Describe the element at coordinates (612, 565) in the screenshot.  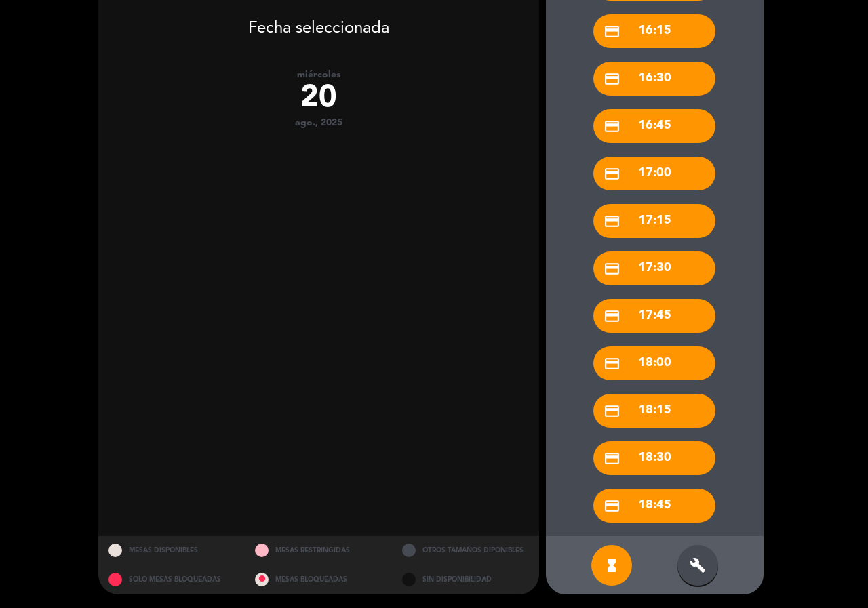
I see `i: hourglass_full` at that location.